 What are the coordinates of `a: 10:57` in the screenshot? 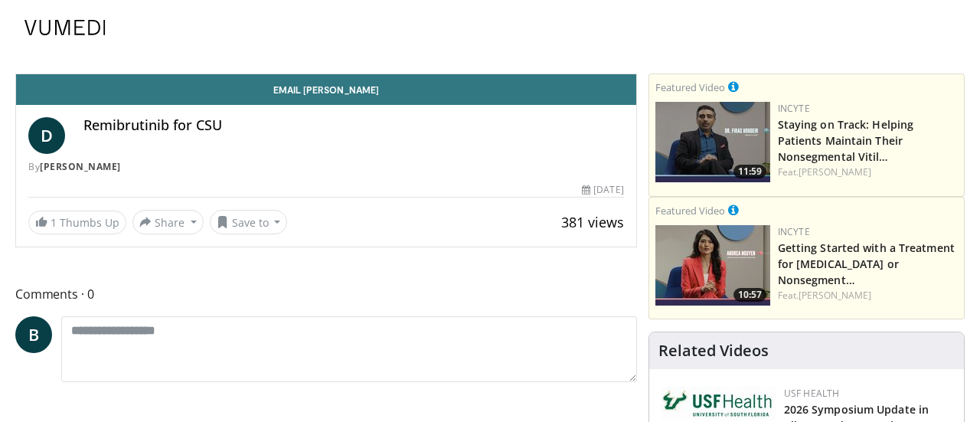 It's located at (712, 265).